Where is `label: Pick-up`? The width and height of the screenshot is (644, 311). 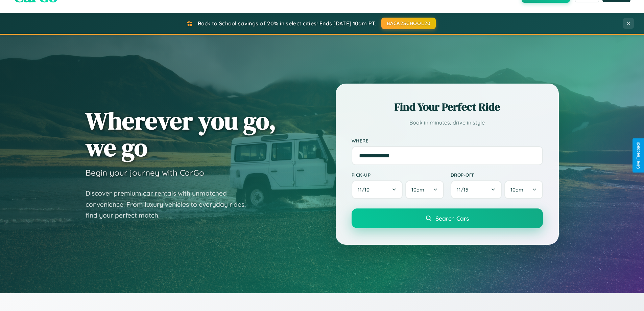 label: Pick-up is located at coordinates (397, 174).